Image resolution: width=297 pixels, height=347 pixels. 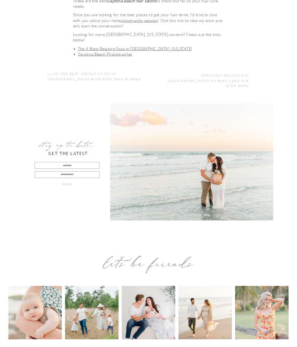 I want to click on p: Since you are looking for the best places to get your hair done, I’d love to chat with you about ..., so click(x=148, y=20).